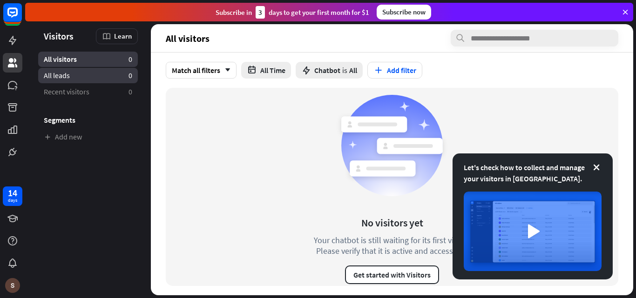  What do you see at coordinates (201, 70) in the screenshot?
I see `div: Match all filters` at bounding box center [201, 70].